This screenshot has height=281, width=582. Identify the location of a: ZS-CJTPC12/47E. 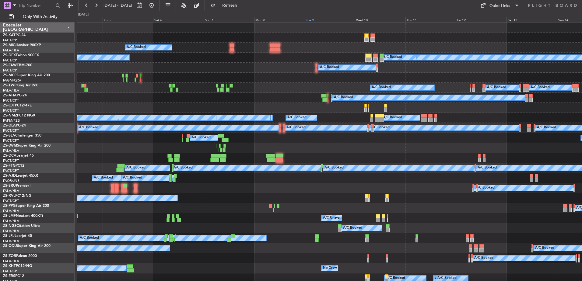
(17, 106).